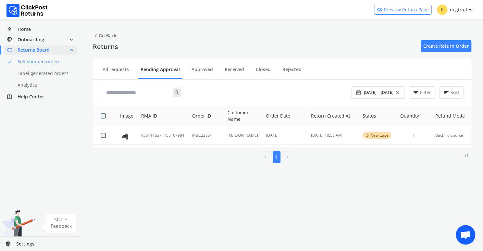 The width and height of the screenshot is (483, 251). Describe the element at coordinates (106, 47) in the screenshot. I see `h4: Returns` at that location.